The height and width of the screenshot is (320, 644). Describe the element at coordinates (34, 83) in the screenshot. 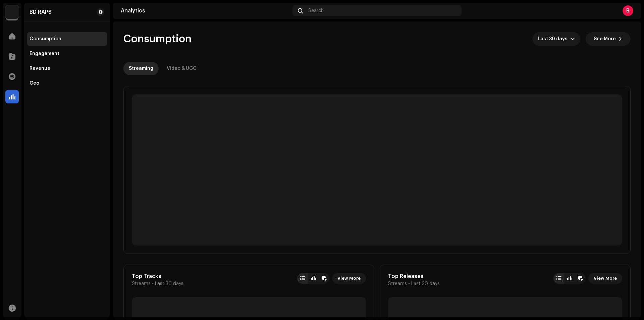

I see `div: Geo` at that location.